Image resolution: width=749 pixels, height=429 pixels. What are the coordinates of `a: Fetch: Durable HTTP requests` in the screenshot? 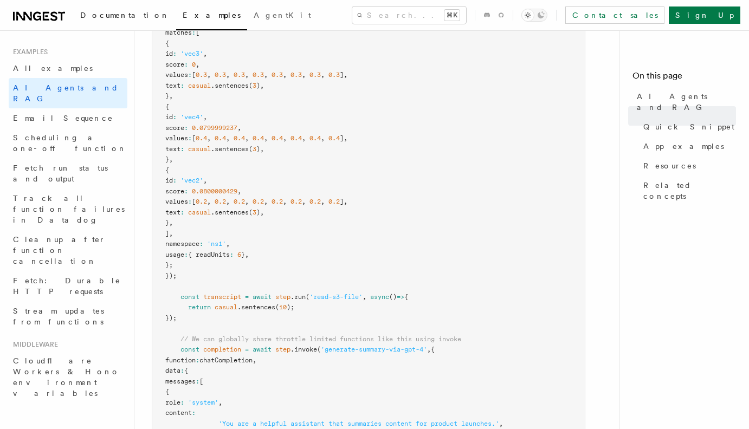 It's located at (68, 286).